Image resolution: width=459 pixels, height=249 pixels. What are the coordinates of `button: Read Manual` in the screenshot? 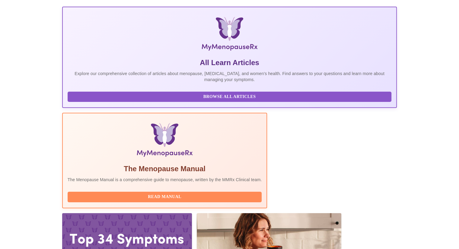 It's located at (165, 197).